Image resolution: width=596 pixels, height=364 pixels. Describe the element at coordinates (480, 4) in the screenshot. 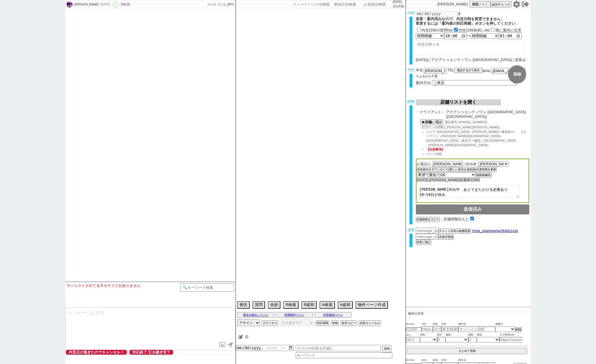

I see `button: 対応／練習` at that location.